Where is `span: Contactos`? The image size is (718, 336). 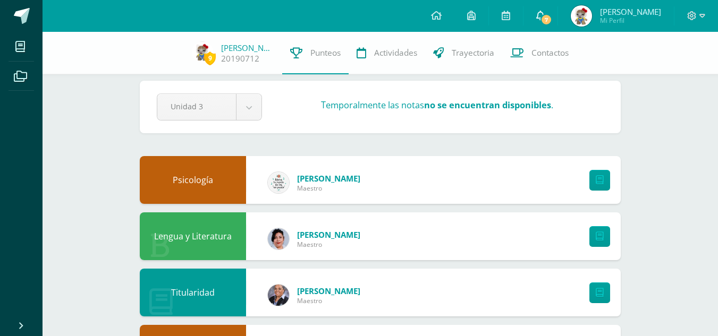 span: Contactos is located at coordinates (550, 53).